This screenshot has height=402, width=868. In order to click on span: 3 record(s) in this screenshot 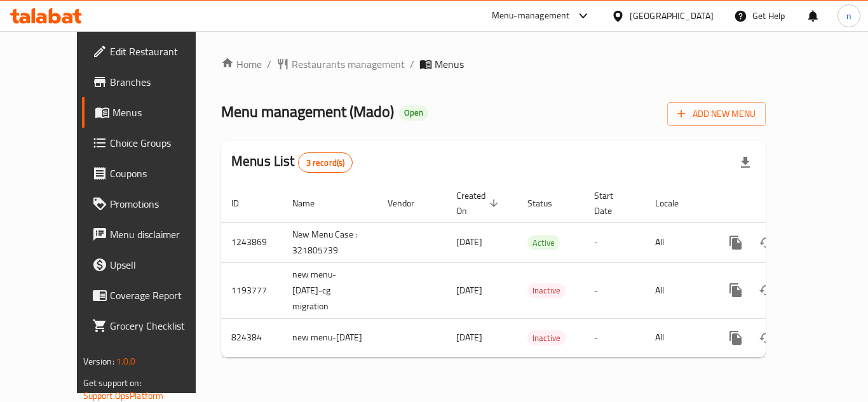, I will do `click(325, 163)`.